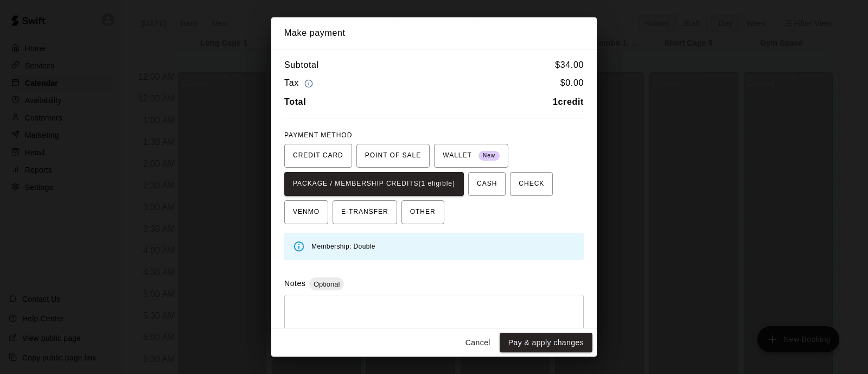 The height and width of the screenshot is (374, 868). I want to click on button: WALLET New, so click(471, 156).